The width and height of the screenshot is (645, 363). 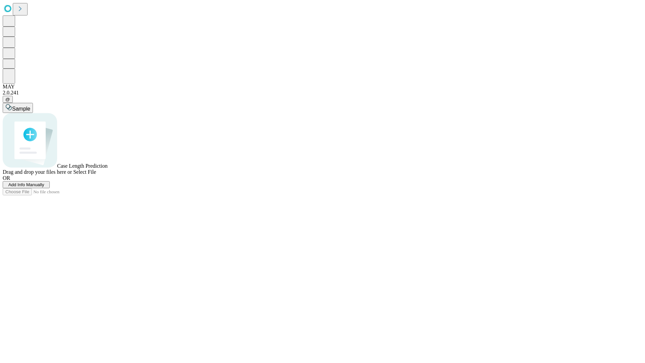 What do you see at coordinates (323, 87) in the screenshot?
I see `div: MAY` at bounding box center [323, 87].